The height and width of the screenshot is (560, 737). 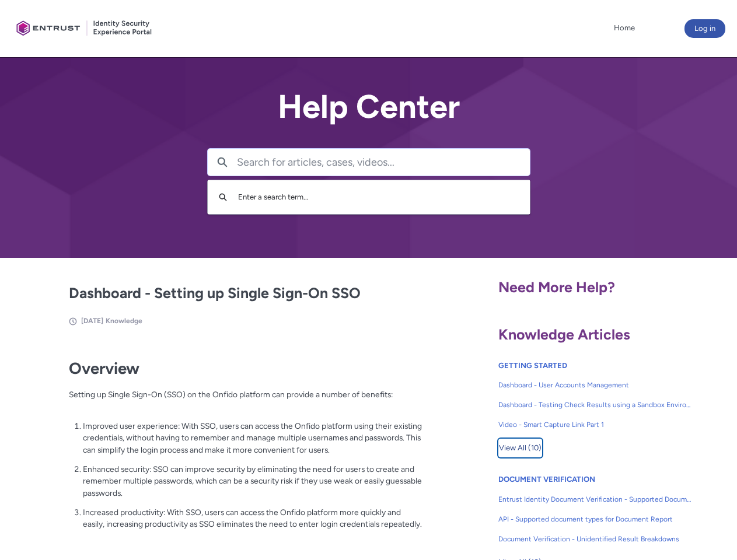 What do you see at coordinates (520, 448) in the screenshot?
I see `button: View All (10)` at bounding box center [520, 448].